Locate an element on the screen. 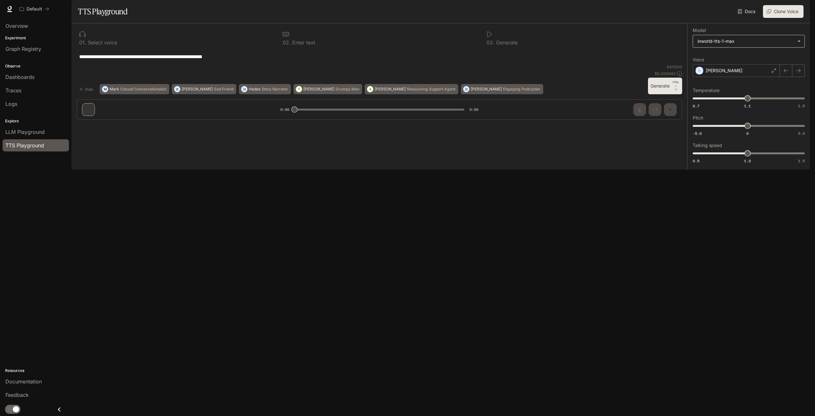  p: Story Narrator is located at coordinates (275, 89).